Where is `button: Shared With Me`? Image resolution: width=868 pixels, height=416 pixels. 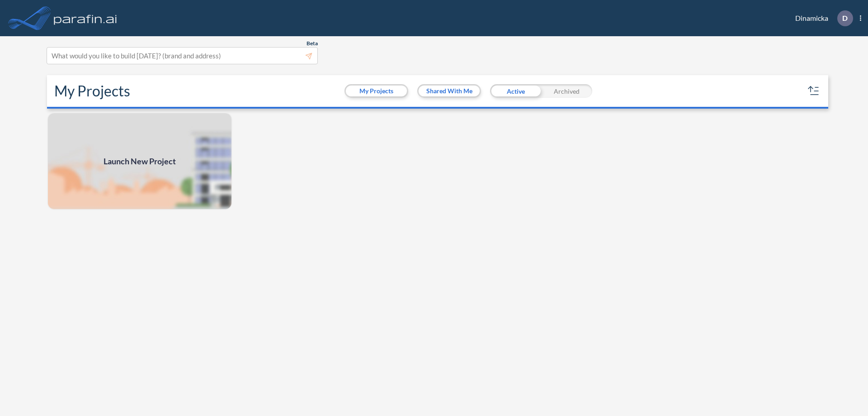 button: Shared With Me is located at coordinates (449, 91).